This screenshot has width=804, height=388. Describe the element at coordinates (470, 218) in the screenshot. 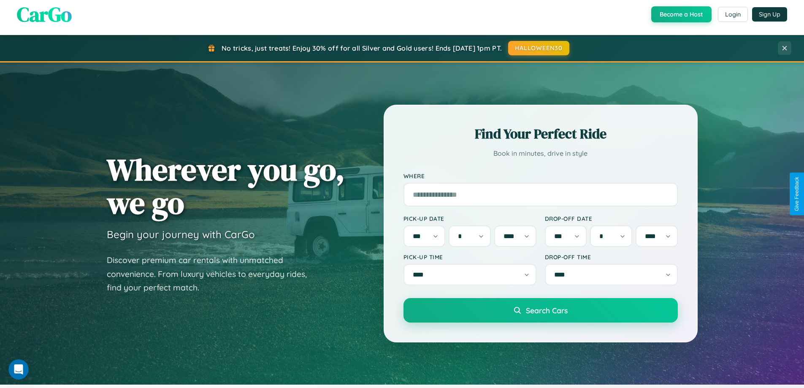

I see `label: Pick-up Date` at that location.